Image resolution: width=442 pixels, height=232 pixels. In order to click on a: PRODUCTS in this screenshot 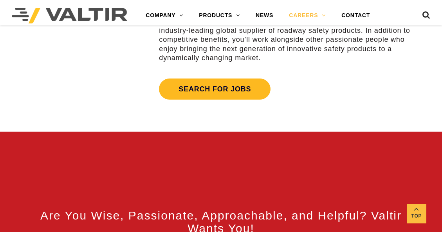, I will do `click(219, 16)`.